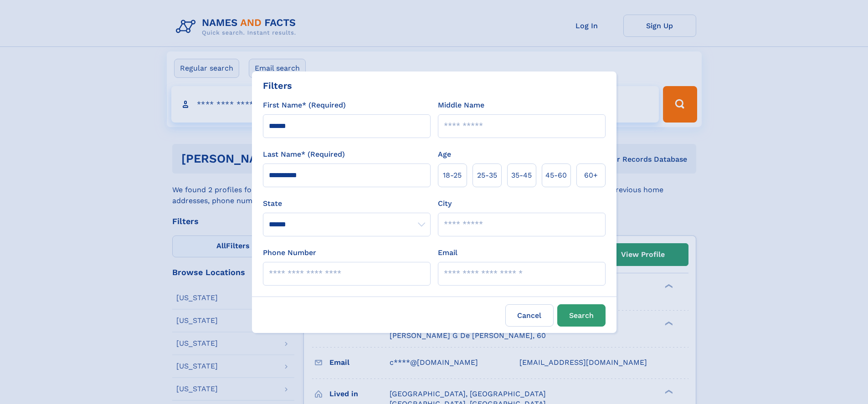 Image resolution: width=868 pixels, height=404 pixels. What do you see at coordinates (452, 175) in the screenshot?
I see `span: 18‑25` at bounding box center [452, 175].